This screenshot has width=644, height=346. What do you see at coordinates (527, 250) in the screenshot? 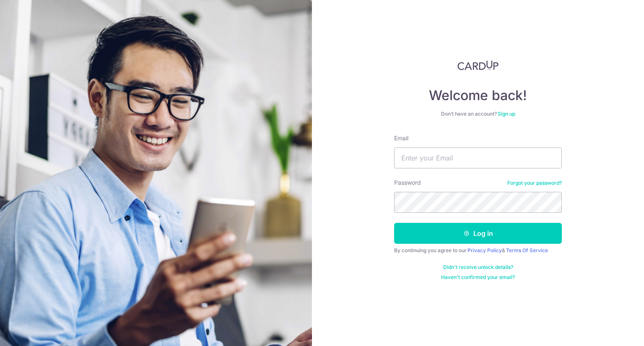
I see `a: Terms Of Service` at bounding box center [527, 250].